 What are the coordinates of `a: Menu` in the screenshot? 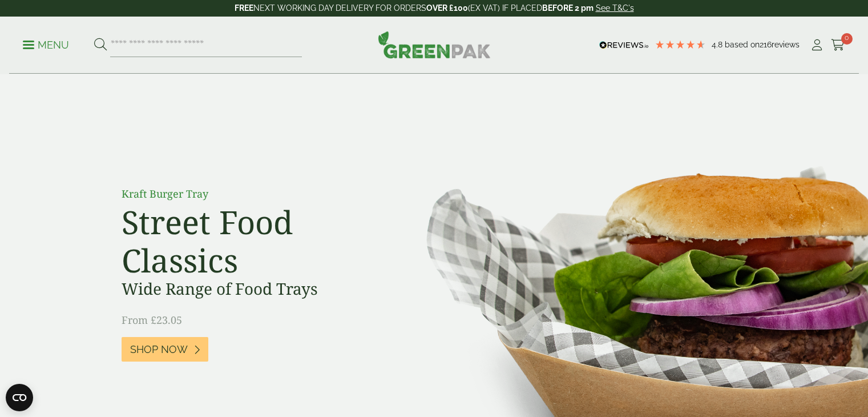 It's located at (46, 44).